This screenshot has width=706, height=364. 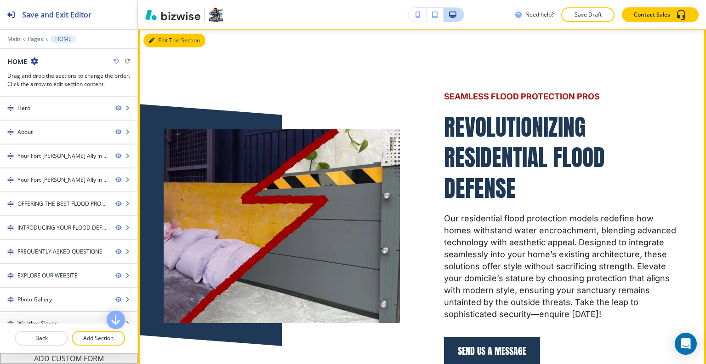 What do you see at coordinates (47, 275) in the screenshot?
I see `div: EXPLORE OUR WEBSITE` at bounding box center [47, 275].